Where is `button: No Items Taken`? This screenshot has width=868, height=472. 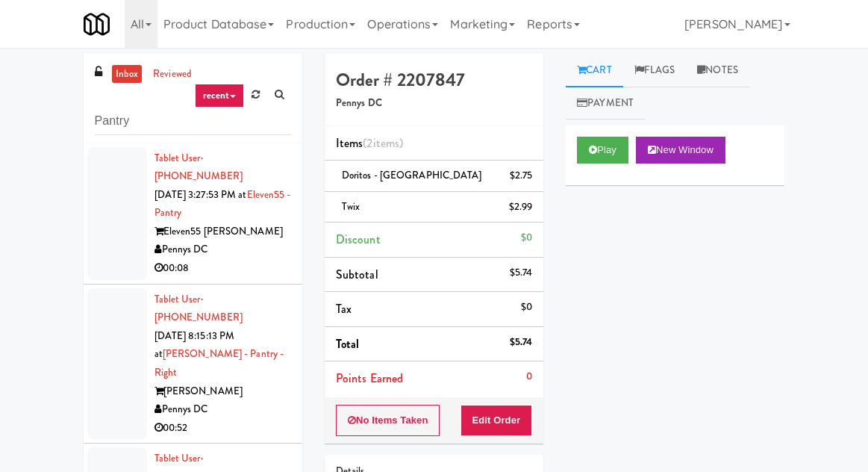 button: No Items Taken is located at coordinates (388, 420).